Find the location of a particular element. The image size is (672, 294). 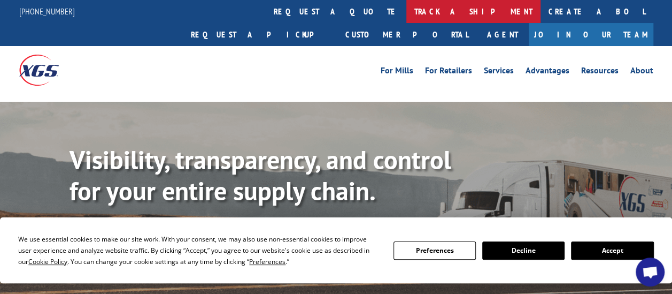

button: Decline is located at coordinates (524, 250).